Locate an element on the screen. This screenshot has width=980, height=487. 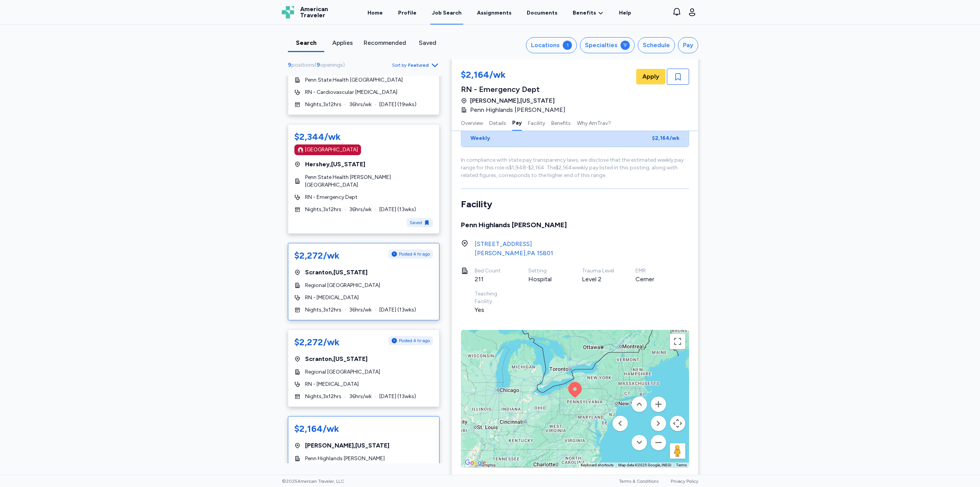
span: Sort by is located at coordinates (400, 65).